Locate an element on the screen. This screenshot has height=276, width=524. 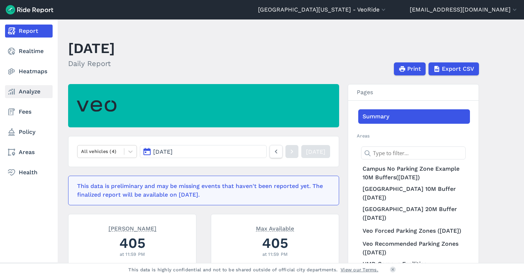
span: Print is located at coordinates (414, 69).